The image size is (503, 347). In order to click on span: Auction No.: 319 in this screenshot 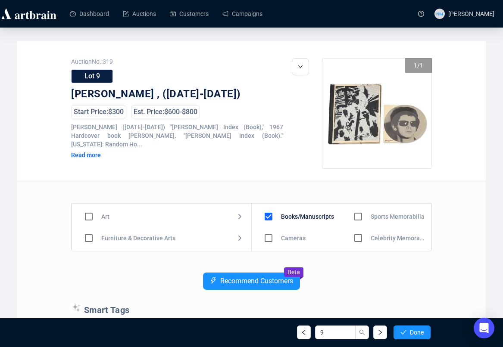, I will do `click(177, 62)`.